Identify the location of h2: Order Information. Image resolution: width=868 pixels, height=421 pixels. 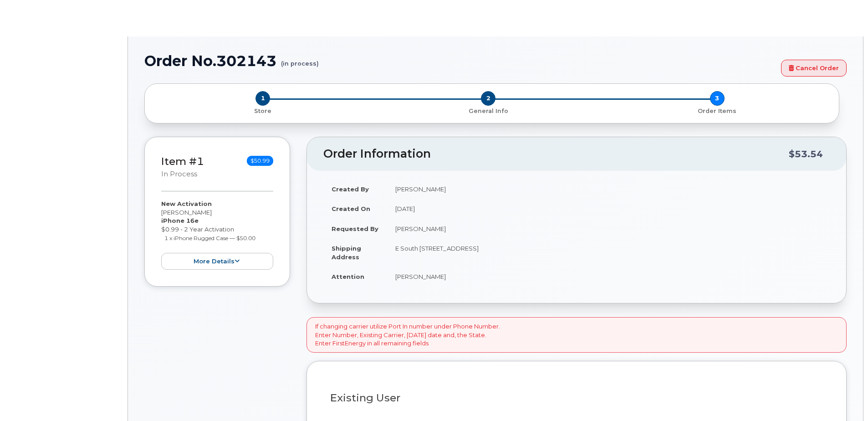
(556, 154).